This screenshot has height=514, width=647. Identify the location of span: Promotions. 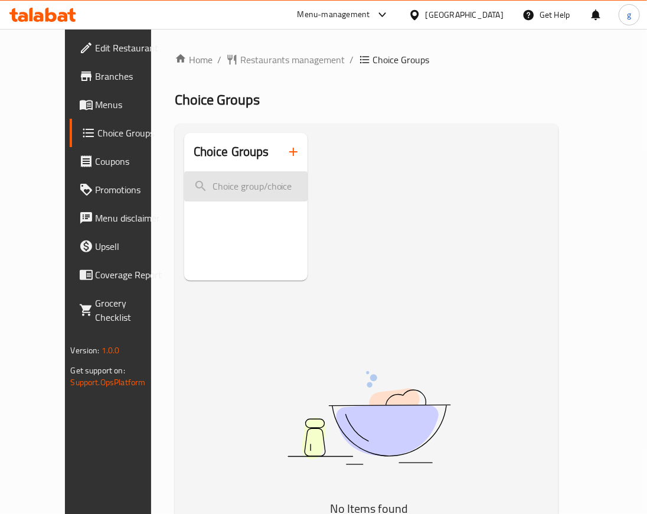
(129, 190).